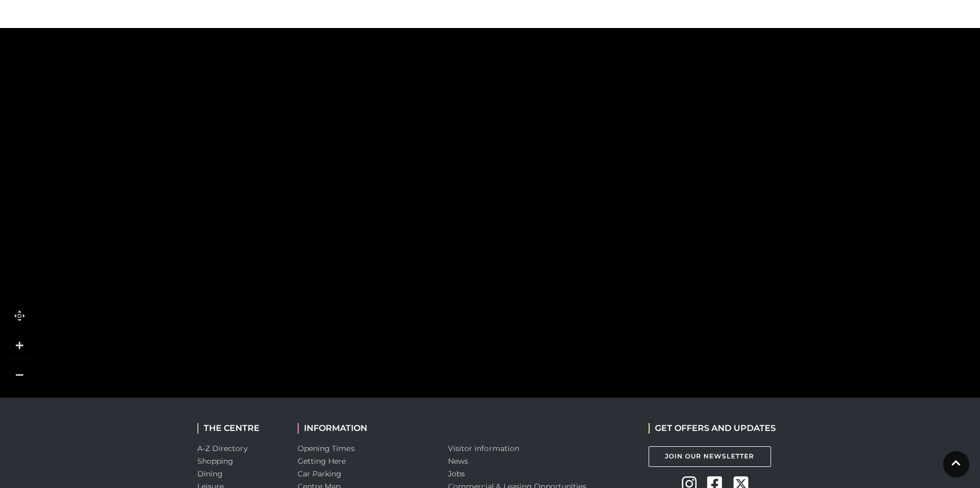 The image size is (980, 488). Describe the element at coordinates (459, 461) in the screenshot. I see `a: News` at that location.